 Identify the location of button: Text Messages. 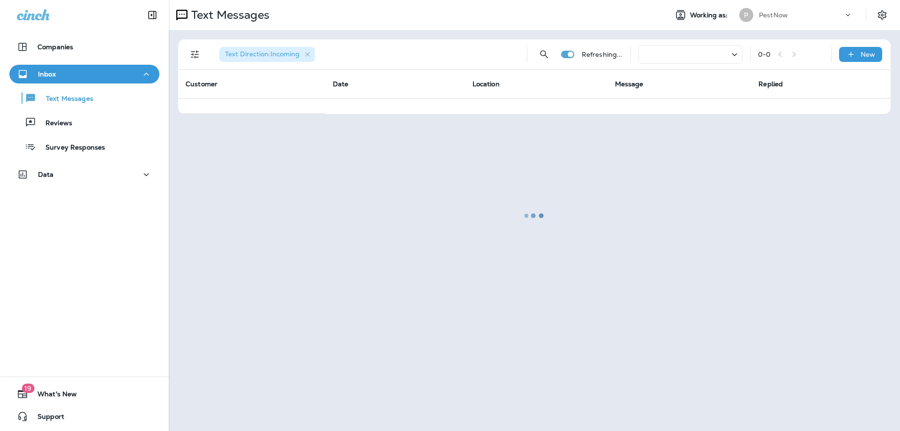
(84, 98).